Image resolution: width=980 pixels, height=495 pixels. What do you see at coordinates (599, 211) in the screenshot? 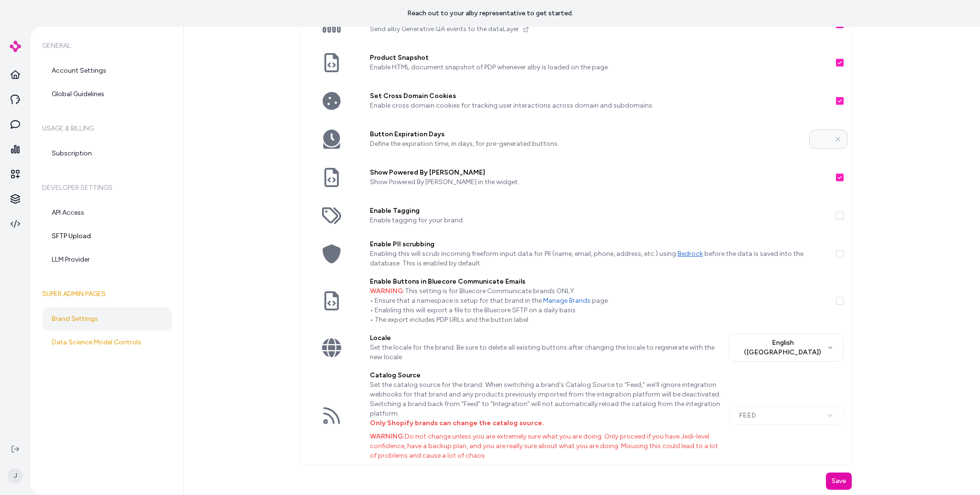
I see `label: Enable Tagging` at bounding box center [599, 211].